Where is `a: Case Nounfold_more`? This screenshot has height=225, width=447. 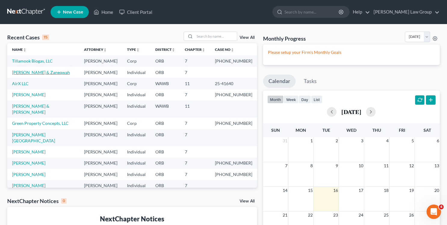
a: Case Nounfold_more is located at coordinates (224, 49).